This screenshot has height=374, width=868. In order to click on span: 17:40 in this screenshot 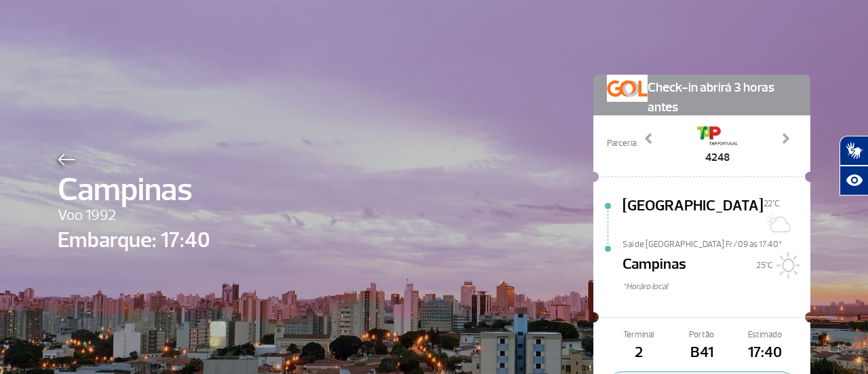, I will do `click(765, 353)`.